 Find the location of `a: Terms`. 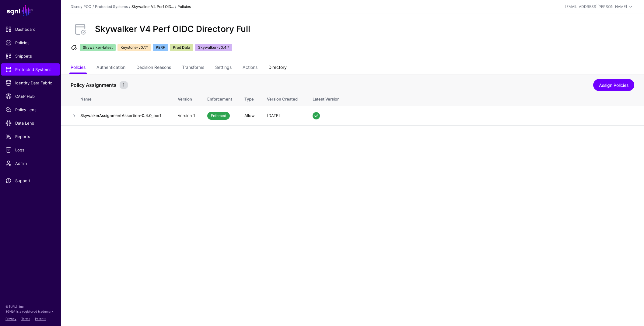

a: Terms is located at coordinates (26, 318).